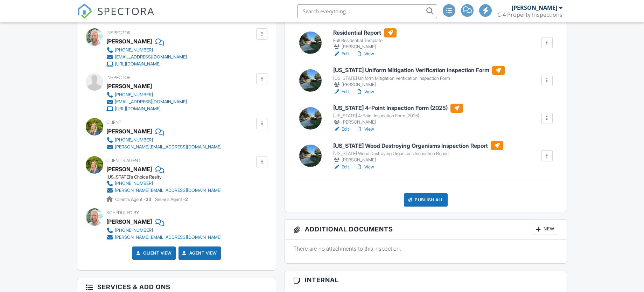  I want to click on a: Client View, so click(153, 253).